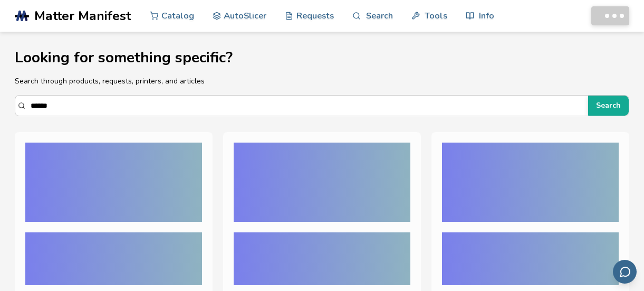  I want to click on input: Search, so click(306, 106).